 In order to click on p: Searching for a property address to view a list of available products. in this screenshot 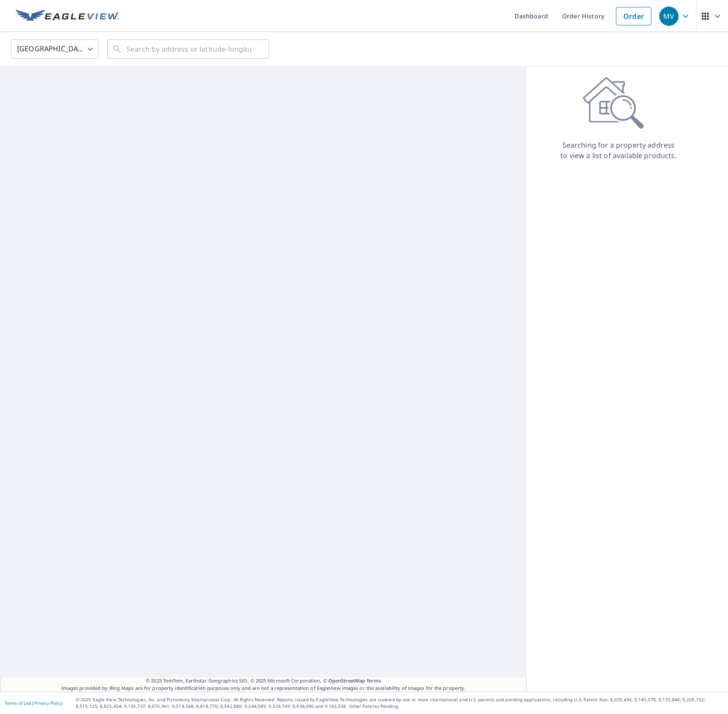, I will do `click(618, 150)`.